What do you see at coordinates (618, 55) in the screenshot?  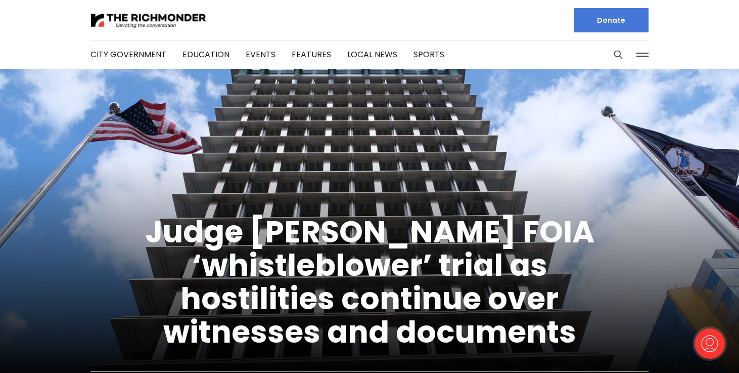 I see `button: Search this site` at bounding box center [618, 55].